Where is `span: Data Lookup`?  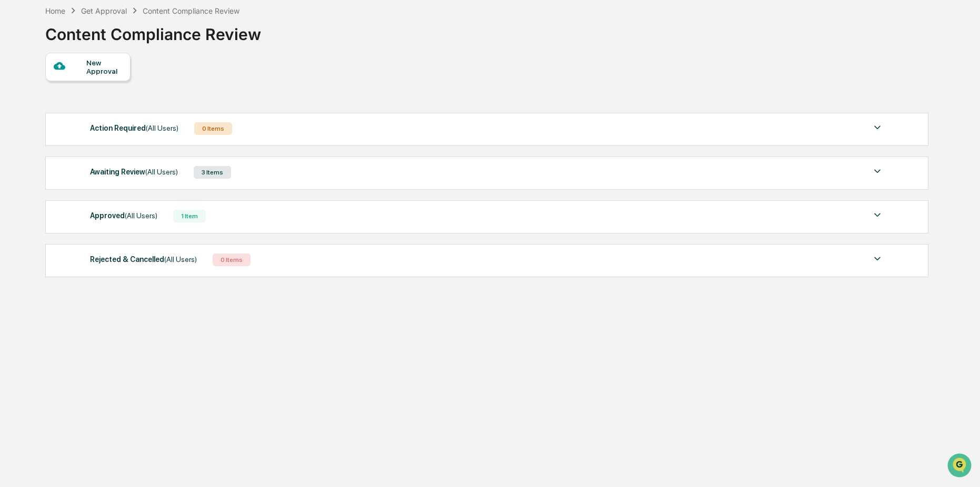 span: Data Lookup is located at coordinates (43, 158).